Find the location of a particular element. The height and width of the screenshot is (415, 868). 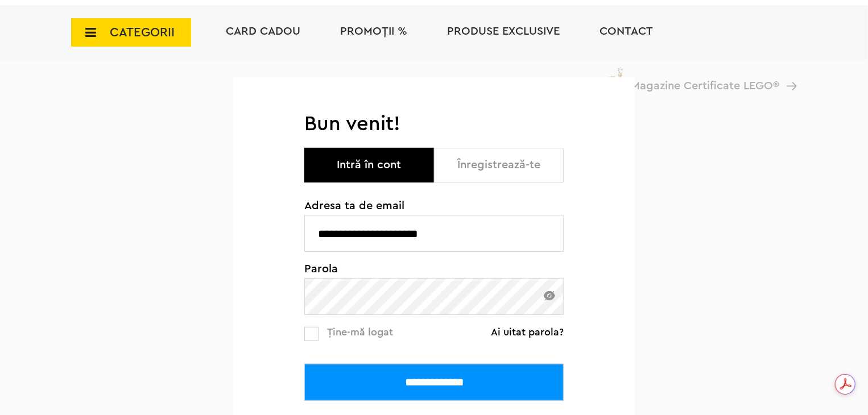

span: Card Cadou is located at coordinates (262, 31).